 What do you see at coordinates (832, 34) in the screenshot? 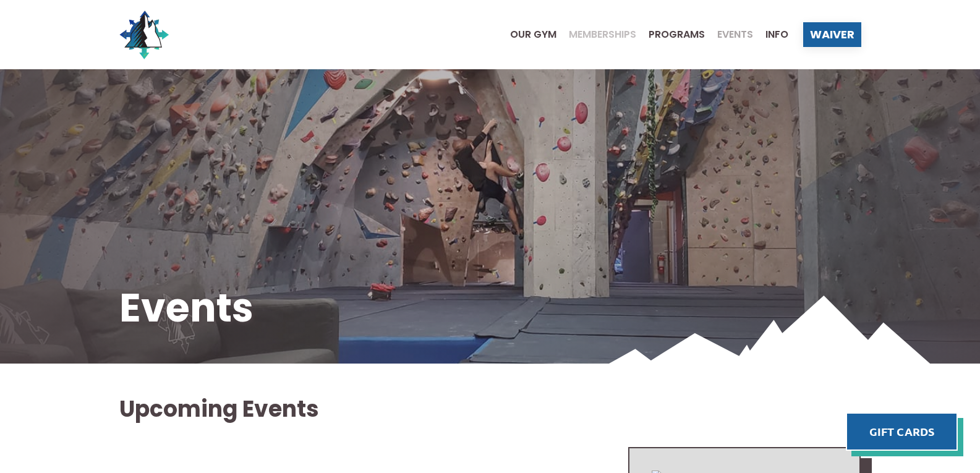
I see `span: Waiver` at bounding box center [832, 34].